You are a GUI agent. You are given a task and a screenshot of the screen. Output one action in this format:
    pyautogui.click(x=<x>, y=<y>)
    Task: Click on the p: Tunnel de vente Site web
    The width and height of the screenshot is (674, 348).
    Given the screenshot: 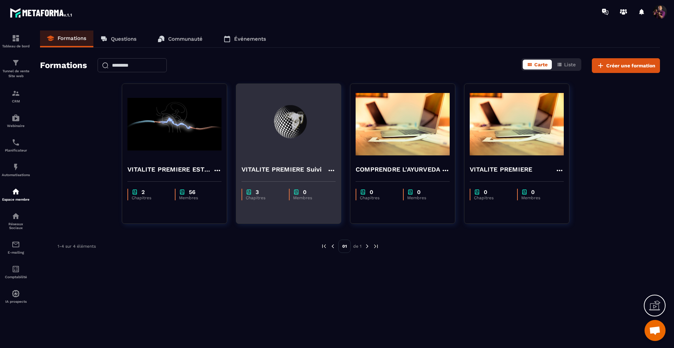 What is the action you would take?
    pyautogui.click(x=16, y=74)
    